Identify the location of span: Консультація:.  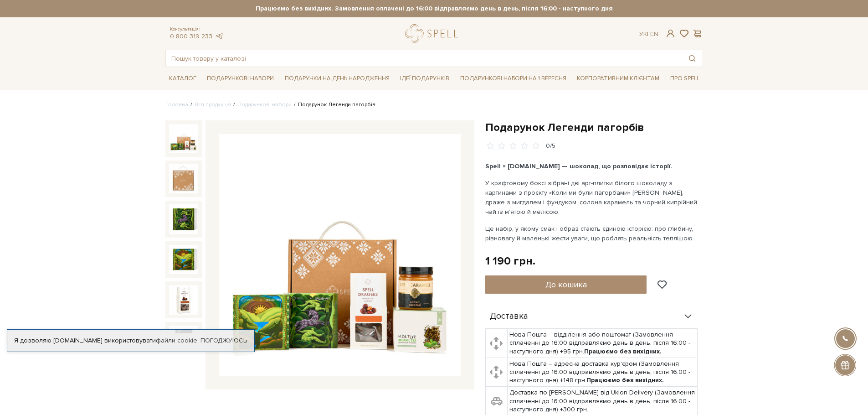
(197, 29).